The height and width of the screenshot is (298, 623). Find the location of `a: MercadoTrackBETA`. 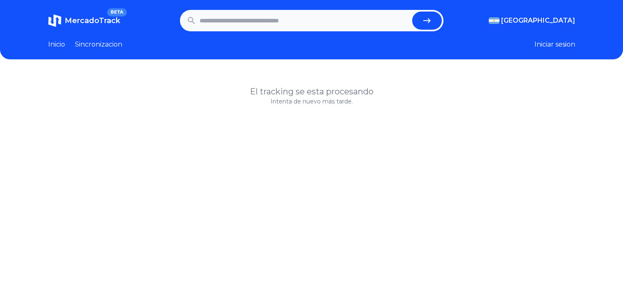

a: MercadoTrackBETA is located at coordinates (84, 21).